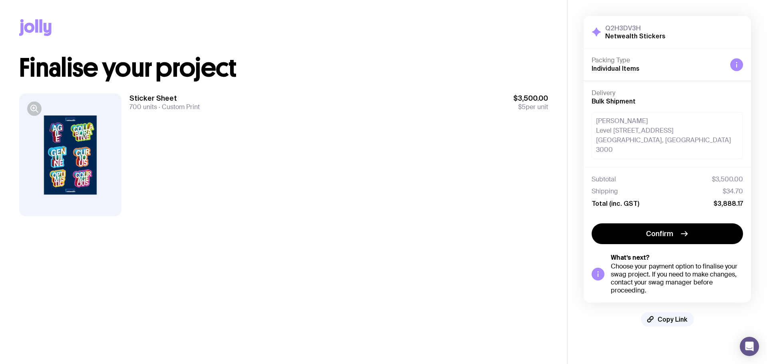  I want to click on span: per unit, so click(531, 107).